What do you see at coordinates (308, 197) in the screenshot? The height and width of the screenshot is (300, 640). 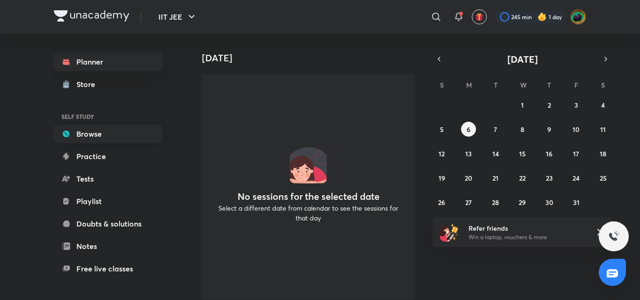 I see `h4: No sessions for the selected date` at bounding box center [308, 197].